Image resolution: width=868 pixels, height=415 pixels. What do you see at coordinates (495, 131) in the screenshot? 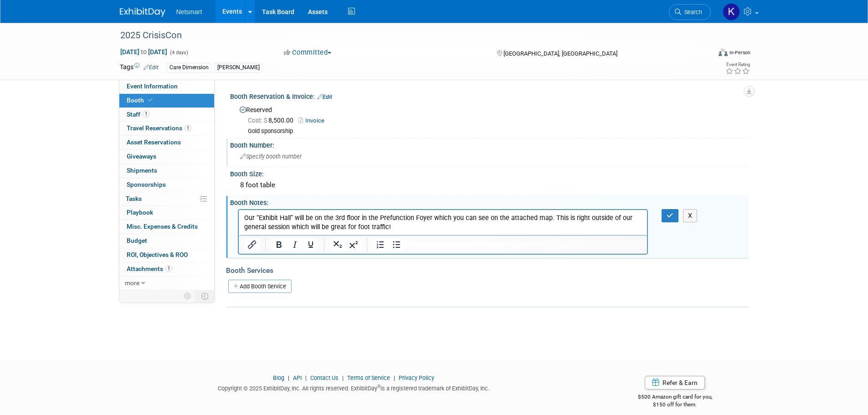
I see `div: Gold sponsorship` at bounding box center [495, 131].